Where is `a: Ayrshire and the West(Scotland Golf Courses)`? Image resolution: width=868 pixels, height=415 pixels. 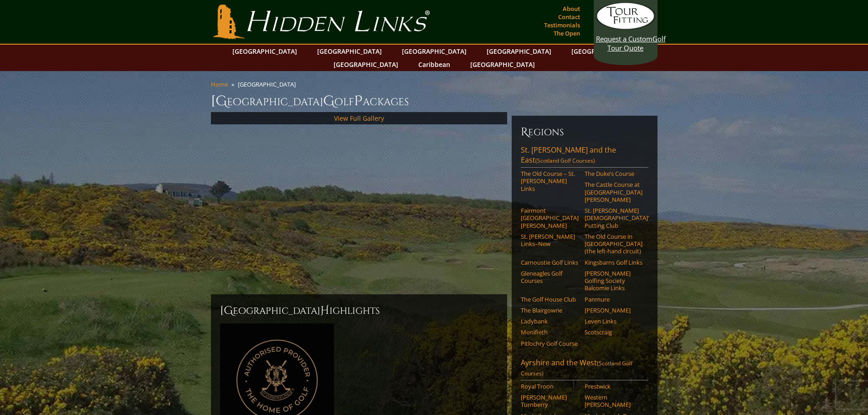 a: Ayrshire and the West(Scotland Golf Courses) is located at coordinates (585, 369).